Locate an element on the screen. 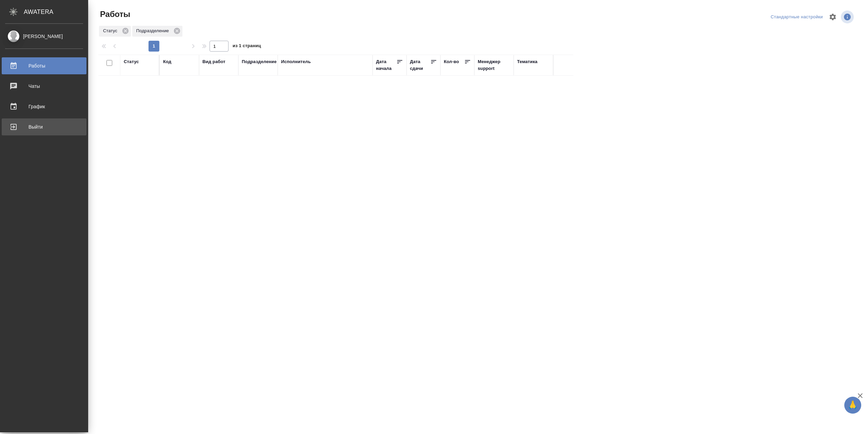  a: График is located at coordinates (44, 107).